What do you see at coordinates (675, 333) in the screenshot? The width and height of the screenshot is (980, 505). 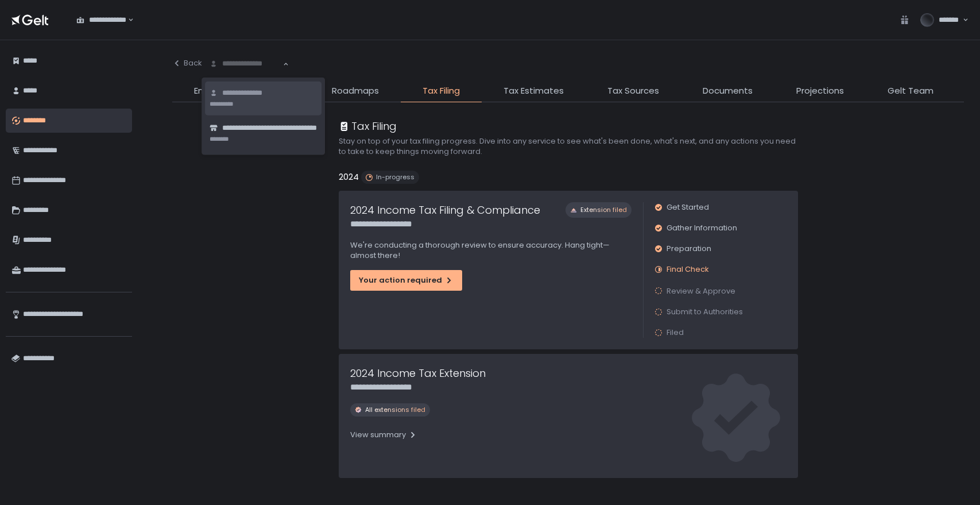 I see `span: Filed` at bounding box center [675, 333].